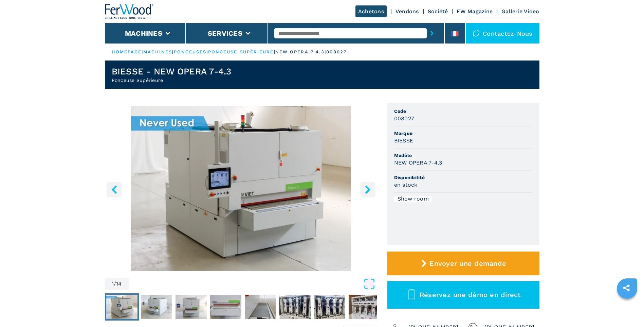 This screenshot has height=327, width=644. What do you see at coordinates (127, 51) in the screenshot?
I see `a: HOMEPAGE` at bounding box center [127, 51].